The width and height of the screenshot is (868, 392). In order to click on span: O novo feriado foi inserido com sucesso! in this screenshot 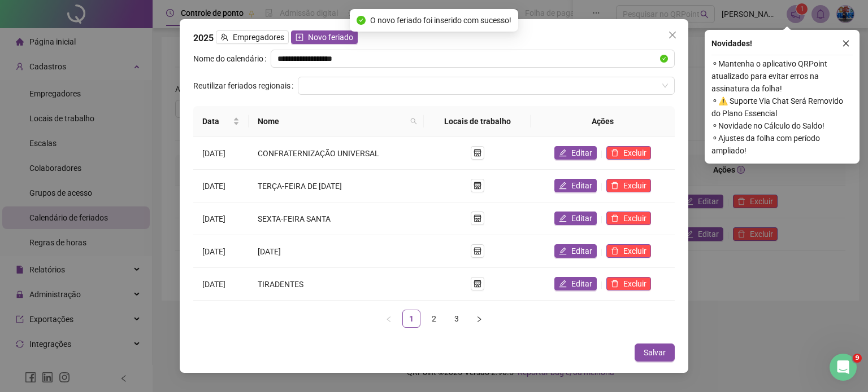, I will do `click(441, 20)`.